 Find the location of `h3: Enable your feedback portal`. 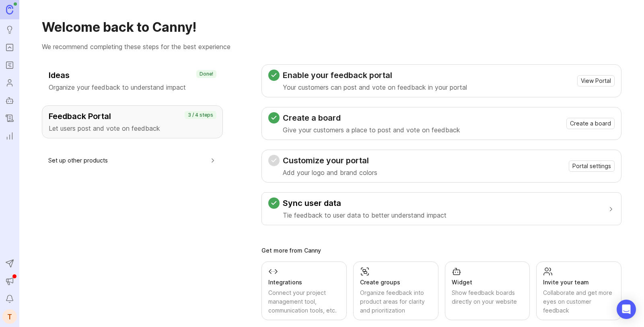

h3: Enable your feedback portal is located at coordinates (374, 75).